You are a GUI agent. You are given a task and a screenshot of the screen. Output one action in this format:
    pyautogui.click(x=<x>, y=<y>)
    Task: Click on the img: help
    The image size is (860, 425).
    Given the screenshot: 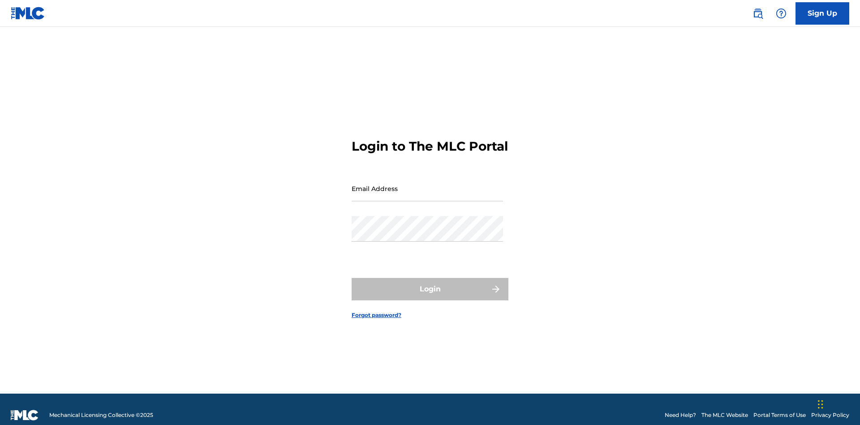 What is the action you would take?
    pyautogui.click(x=781, y=13)
    